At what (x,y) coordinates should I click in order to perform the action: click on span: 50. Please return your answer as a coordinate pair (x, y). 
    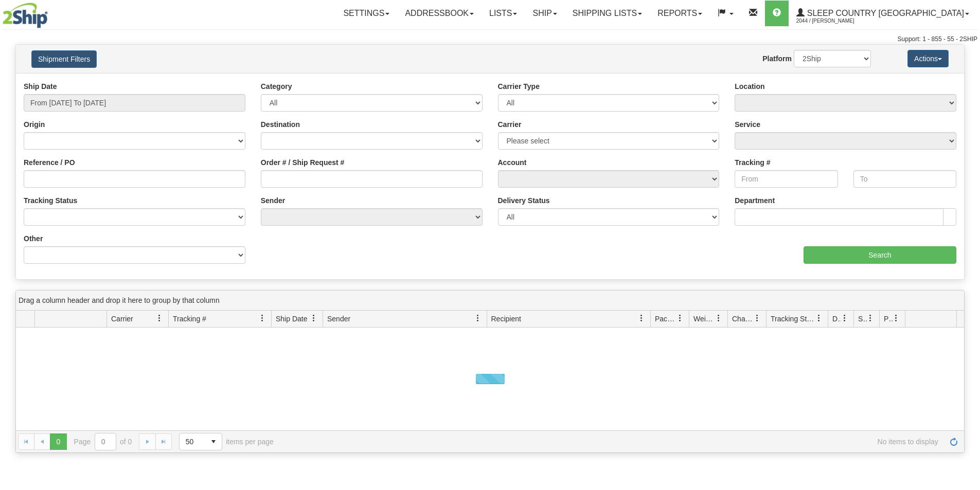
    Looking at the image, I should click on (192, 442).